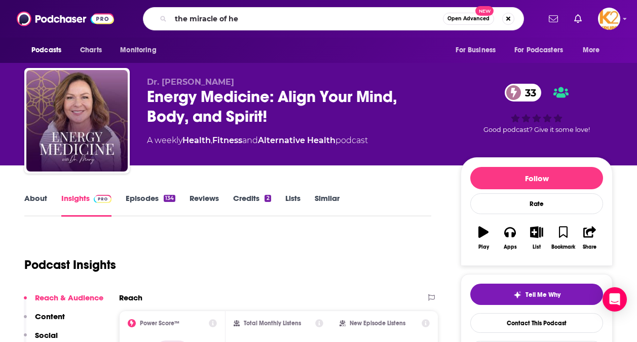  Describe the element at coordinates (86, 205) in the screenshot. I see `a: InsightsPodchaser Pro` at that location.